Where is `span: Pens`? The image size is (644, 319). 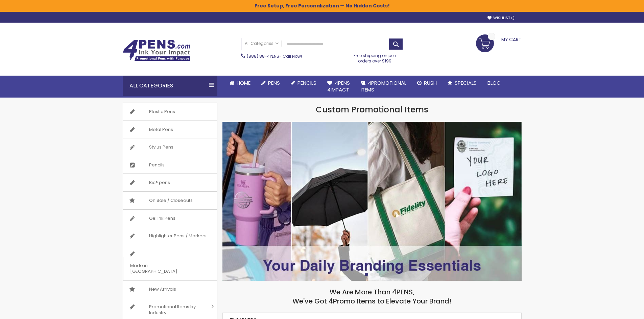
span: Pens is located at coordinates (274, 83).